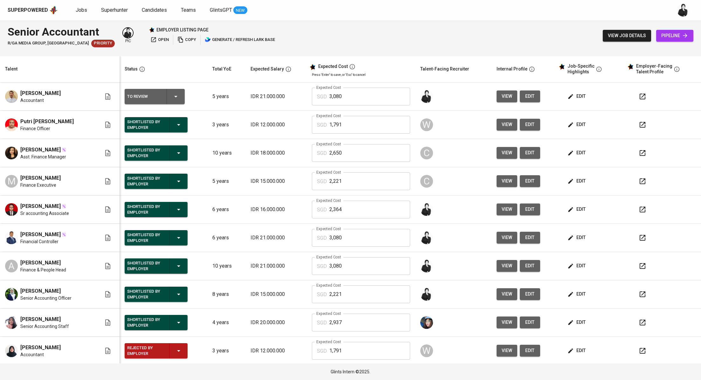  Describe the element at coordinates (46, 298) in the screenshot. I see `span: Senior Accounting Officer` at that location.